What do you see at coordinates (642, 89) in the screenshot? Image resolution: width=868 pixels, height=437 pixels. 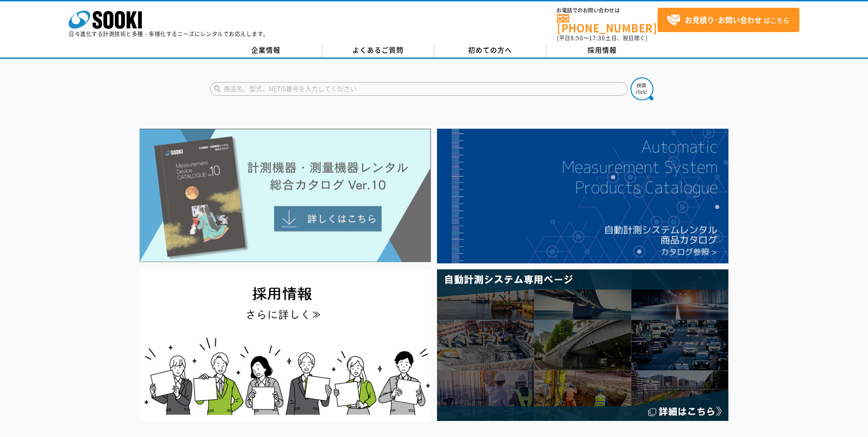 I see `img: btn_search.png` at bounding box center [642, 89].